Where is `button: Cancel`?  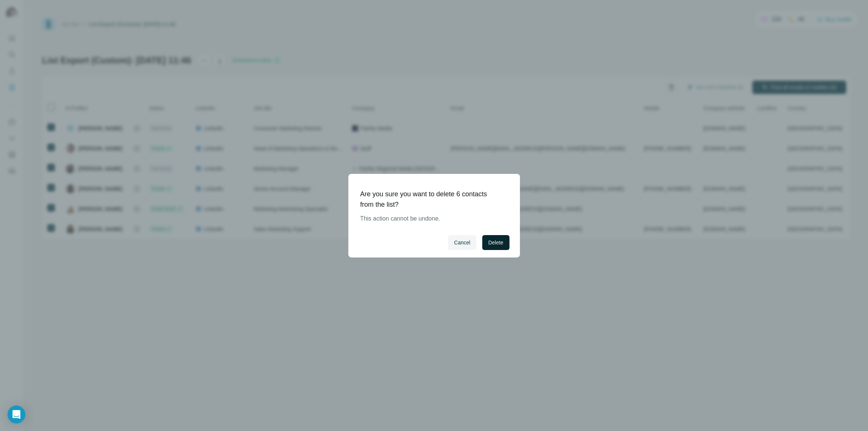
button: Cancel is located at coordinates (462, 242).